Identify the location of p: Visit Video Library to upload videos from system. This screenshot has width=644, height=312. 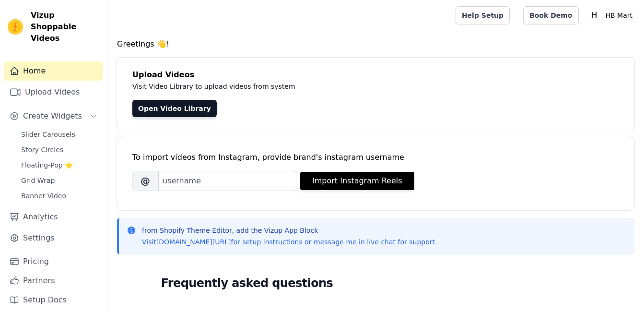
(347, 87).